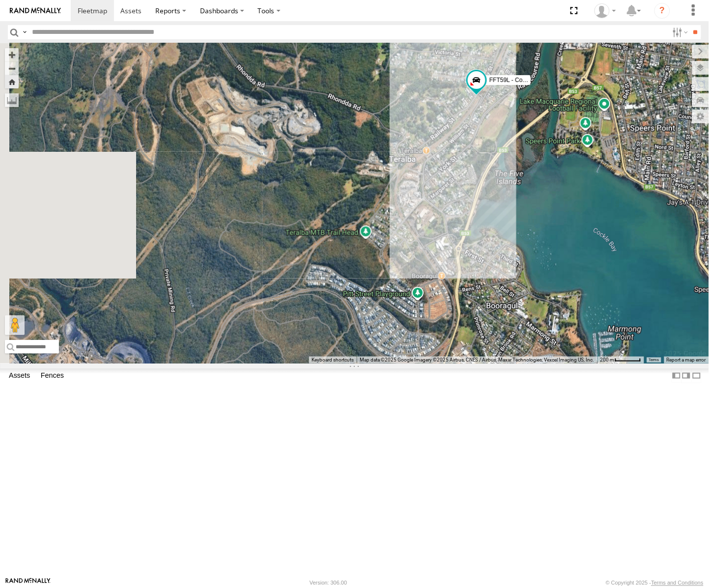  Describe the element at coordinates (24, 32) in the screenshot. I see `label: Search Query` at that location.